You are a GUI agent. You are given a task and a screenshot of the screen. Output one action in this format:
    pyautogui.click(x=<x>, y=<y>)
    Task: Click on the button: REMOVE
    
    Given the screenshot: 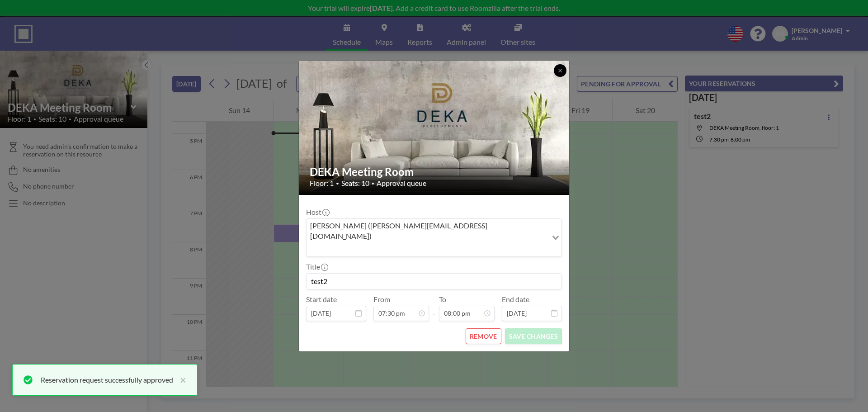 What is the action you would take?
    pyautogui.click(x=483, y=336)
    